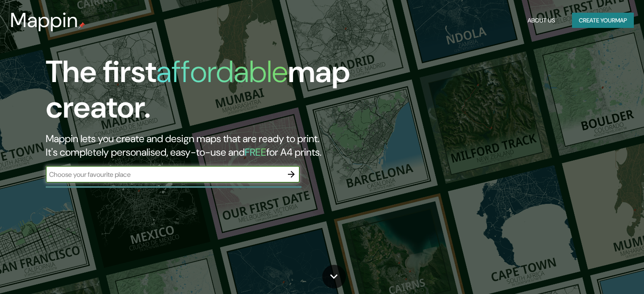 Image resolution: width=644 pixels, height=294 pixels. I want to click on img: mappin-pin, so click(82, 26).